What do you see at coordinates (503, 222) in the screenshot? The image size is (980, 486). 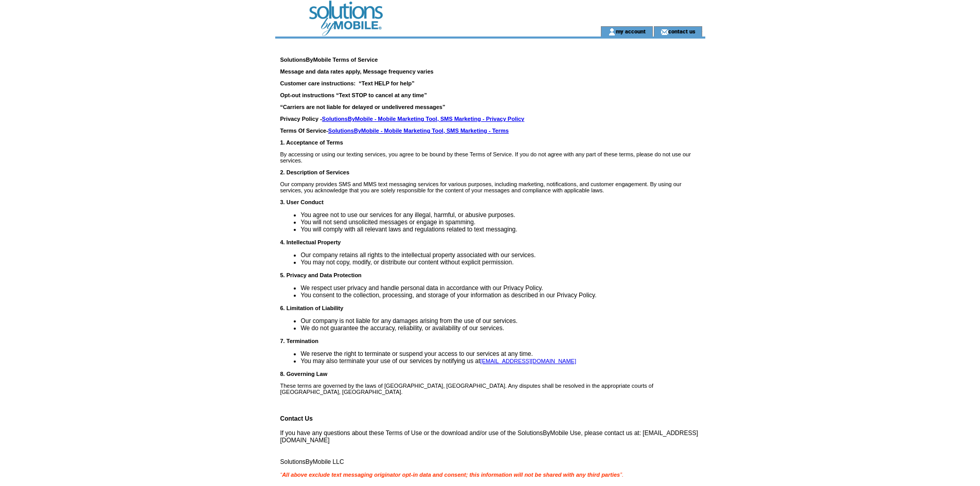 I see `li: You will not send unsolicited messages or engage in spamming.` at bounding box center [503, 222].